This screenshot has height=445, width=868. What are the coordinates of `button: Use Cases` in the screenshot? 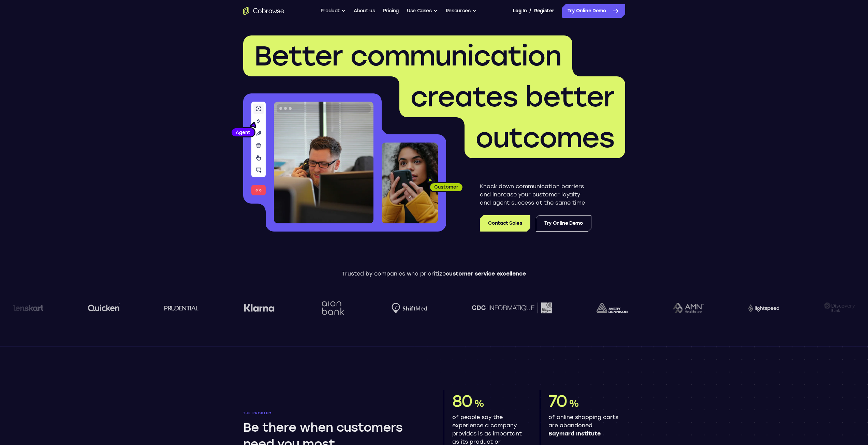 It's located at (423, 11).